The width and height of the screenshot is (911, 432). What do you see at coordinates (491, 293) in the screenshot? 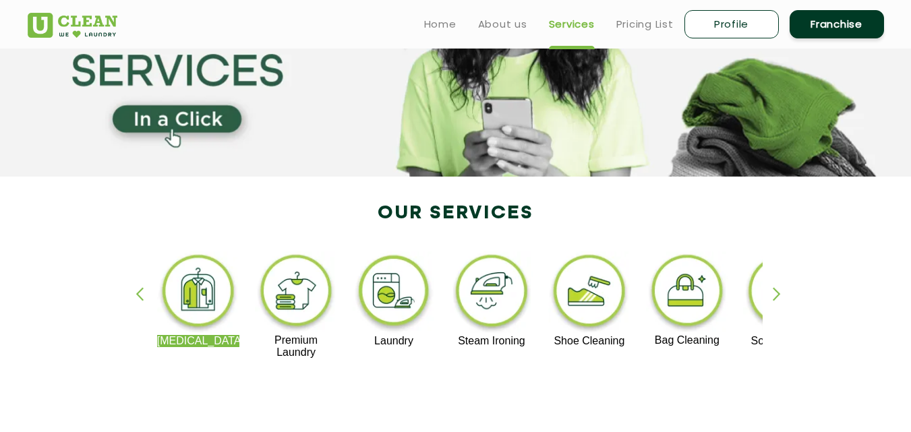
I see `img: steam_ironing_11zon.webp` at bounding box center [491, 293].